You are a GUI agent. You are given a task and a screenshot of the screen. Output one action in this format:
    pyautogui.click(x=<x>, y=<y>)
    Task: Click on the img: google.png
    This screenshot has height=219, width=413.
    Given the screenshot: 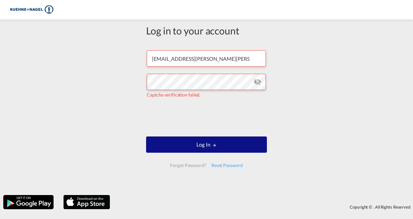 What is the action you would take?
    pyautogui.click(x=28, y=202)
    